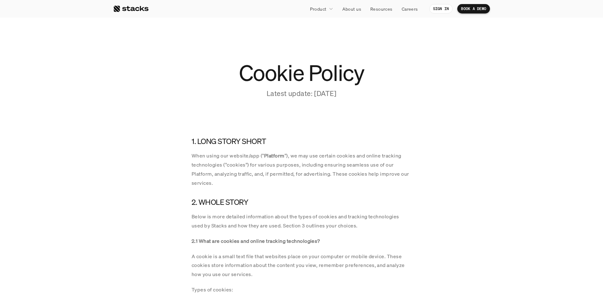  Describe the element at coordinates (381, 9) in the screenshot. I see `p: Resources` at that location.